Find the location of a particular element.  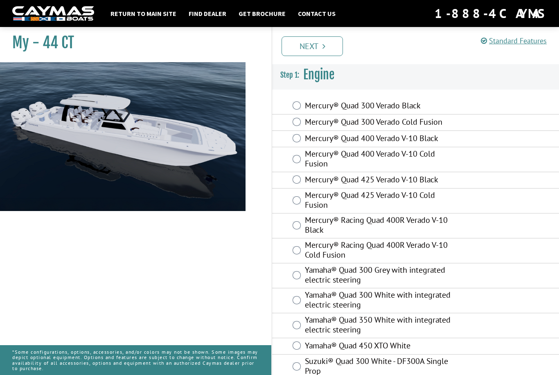

p: *Some configurations, options, accessories, and/or colors may not be shown. Some images may depic... is located at coordinates (135, 360).